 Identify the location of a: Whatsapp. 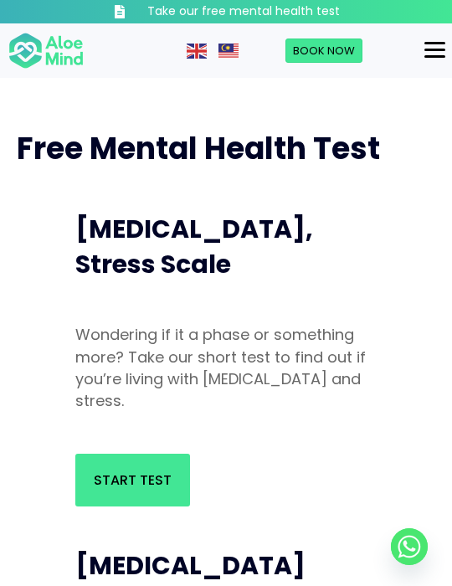
(409, 547).